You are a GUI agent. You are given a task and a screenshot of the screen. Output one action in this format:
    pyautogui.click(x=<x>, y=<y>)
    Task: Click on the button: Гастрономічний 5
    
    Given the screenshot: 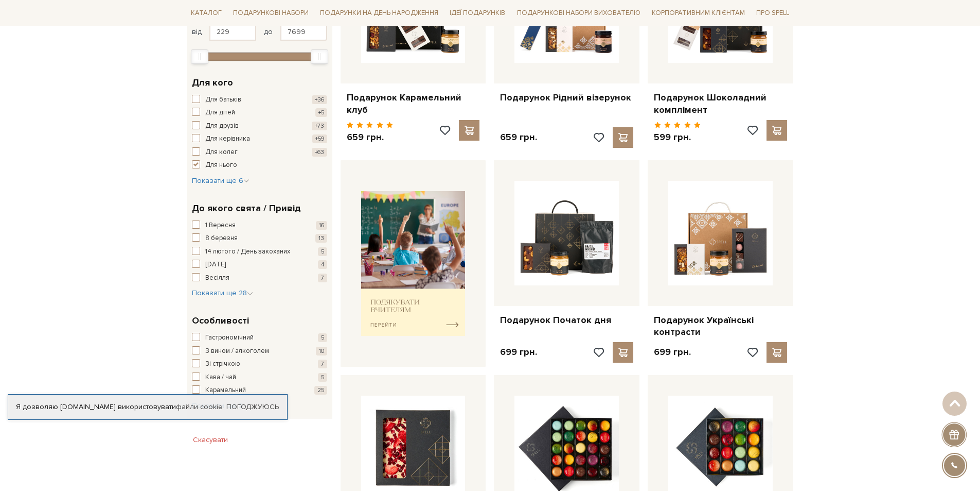 What is the action you would take?
    pyautogui.click(x=260, y=338)
    